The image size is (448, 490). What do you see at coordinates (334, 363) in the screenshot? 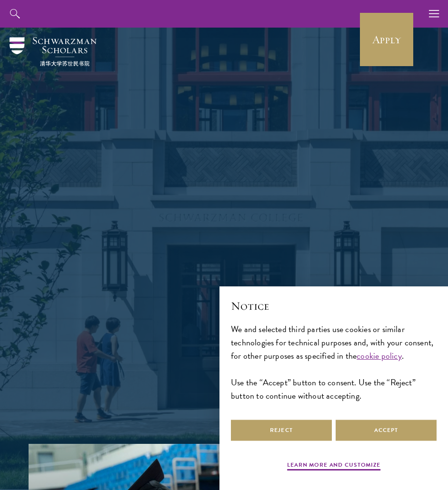
I see `div: We and selected third parties use cookies or similar technologies for technical purposes and, wit...` at bounding box center [334, 363].